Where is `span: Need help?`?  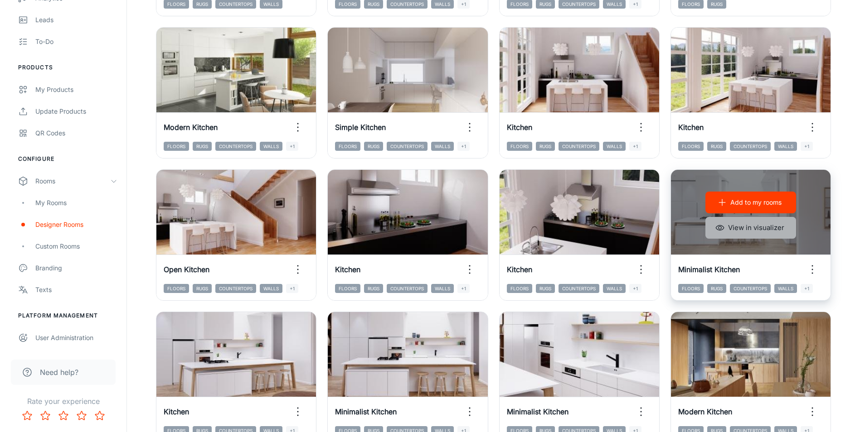
span: Need help? is located at coordinates (59, 372).